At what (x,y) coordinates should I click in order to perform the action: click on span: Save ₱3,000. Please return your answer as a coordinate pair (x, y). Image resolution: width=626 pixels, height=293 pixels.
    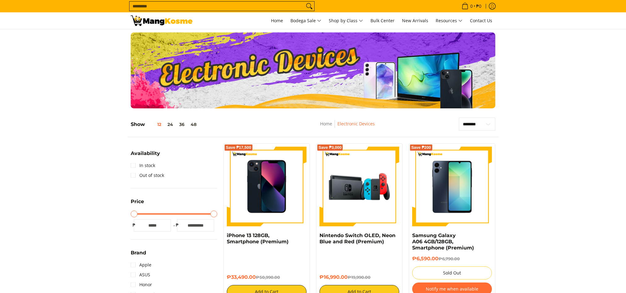
    Looking at the image, I should click on (330, 148).